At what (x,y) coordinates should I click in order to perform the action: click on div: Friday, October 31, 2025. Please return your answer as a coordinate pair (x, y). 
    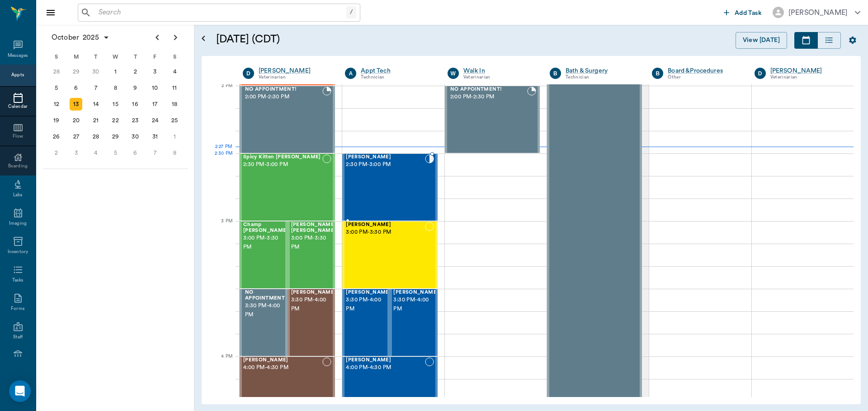
    Looking at the image, I should click on (155, 137).